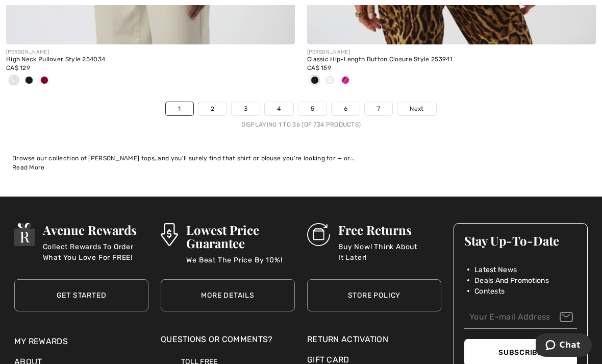  I want to click on a: 3, so click(246, 108).